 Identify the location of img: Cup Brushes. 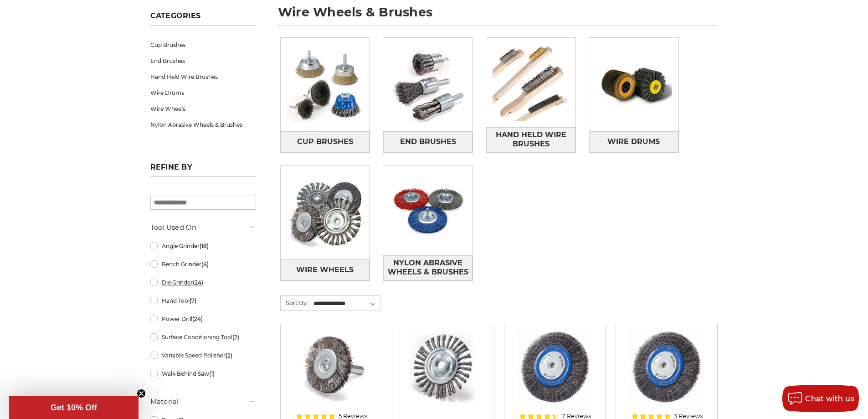
(325, 85).